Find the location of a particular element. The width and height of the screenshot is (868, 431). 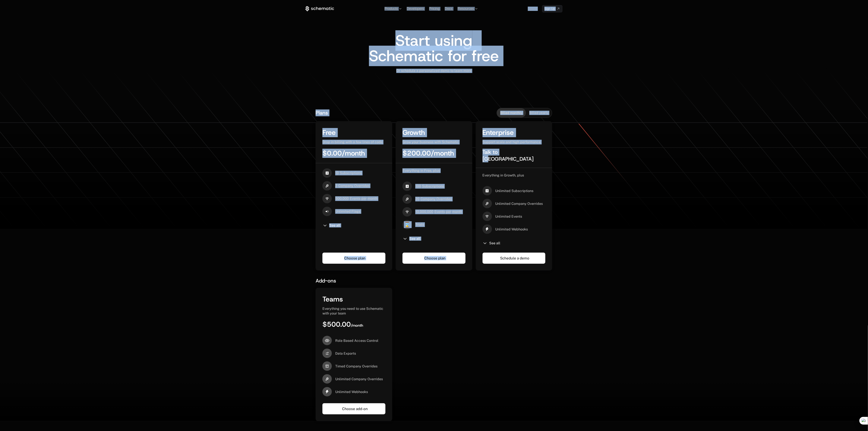

a: Choose add-on is located at coordinates (354, 409).